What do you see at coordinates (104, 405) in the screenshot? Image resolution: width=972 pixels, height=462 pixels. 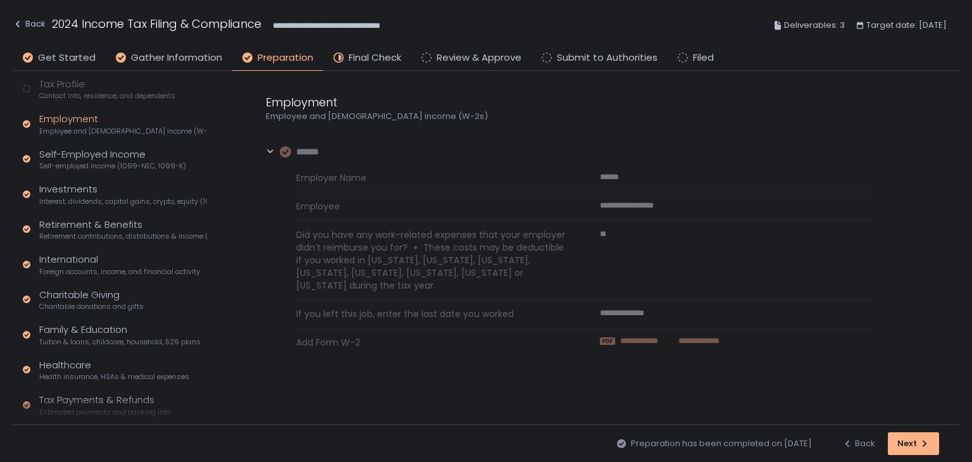 I see `div: Tax Payments & Refunds` at bounding box center [104, 405].